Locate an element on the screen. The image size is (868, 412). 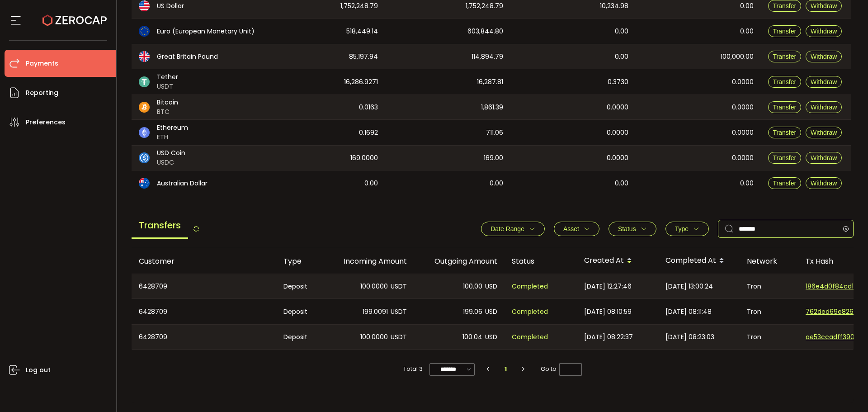
span: 169.00 is located at coordinates (493, 158).